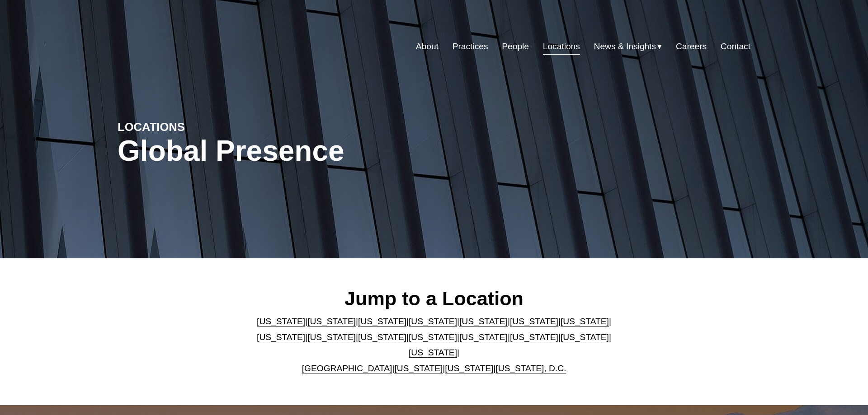  What do you see at coordinates (691, 46) in the screenshot?
I see `a: Careers` at bounding box center [691, 46].